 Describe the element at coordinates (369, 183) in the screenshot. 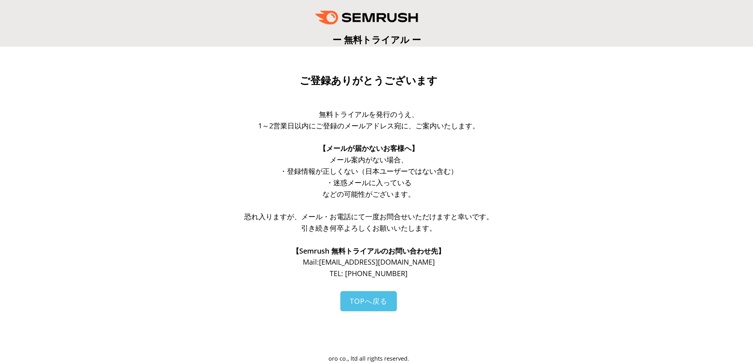

I see `span: ・迷惑メールに入っている` at that location.